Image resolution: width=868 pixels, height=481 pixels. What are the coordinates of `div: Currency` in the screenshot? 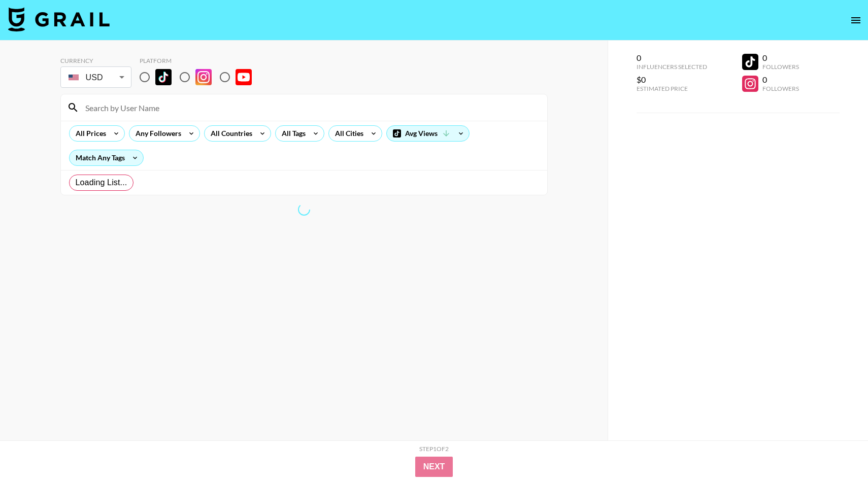 It's located at (96, 60).